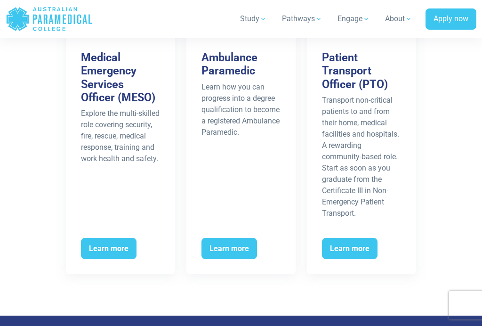 The height and width of the screenshot is (326, 482). I want to click on h3: Ambulance Paramedic, so click(241, 64).